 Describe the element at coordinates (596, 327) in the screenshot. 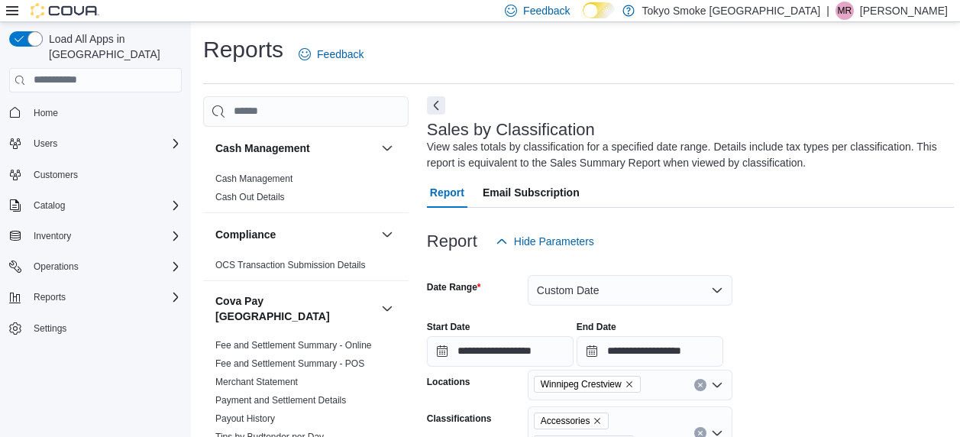

I see `label: End Date` at that location.